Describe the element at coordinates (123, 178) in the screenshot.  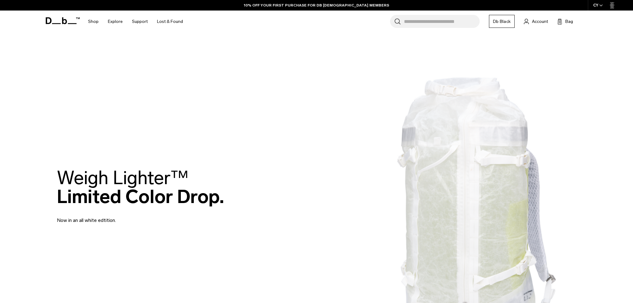
I see `span: Weigh Lighter™` at that location.